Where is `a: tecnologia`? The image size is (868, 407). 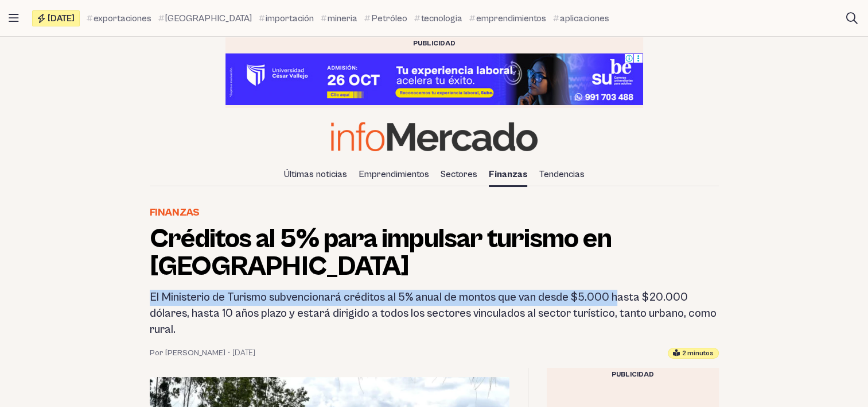 a: tecnologia is located at coordinates (438, 18).